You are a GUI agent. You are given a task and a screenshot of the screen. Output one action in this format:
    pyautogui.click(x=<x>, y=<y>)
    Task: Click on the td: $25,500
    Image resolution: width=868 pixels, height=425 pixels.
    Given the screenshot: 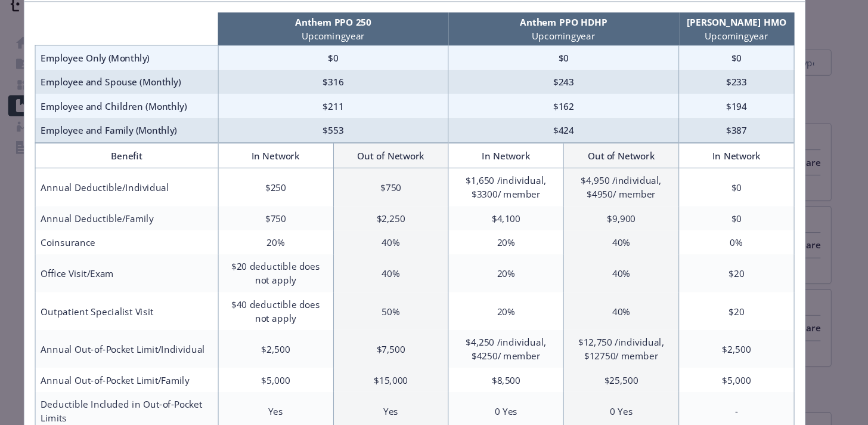 What is the action you would take?
    pyautogui.click(x=623, y=367)
    